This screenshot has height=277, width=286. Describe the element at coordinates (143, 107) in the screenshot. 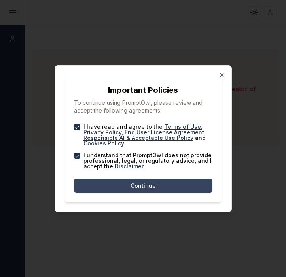

I see `p: To continue using PromptOwl, please review and accept the following agreements:` at that location.